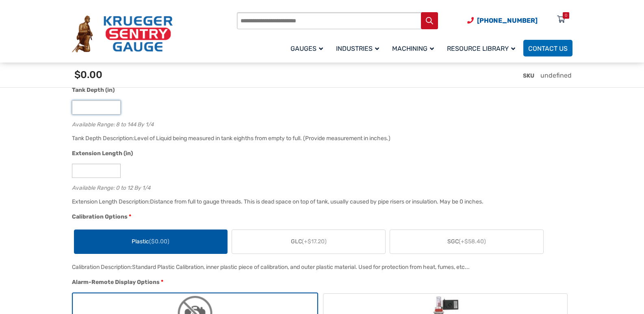  What do you see at coordinates (103, 139) in the screenshot?
I see `span: Tank Depth Description:` at bounding box center [103, 139].